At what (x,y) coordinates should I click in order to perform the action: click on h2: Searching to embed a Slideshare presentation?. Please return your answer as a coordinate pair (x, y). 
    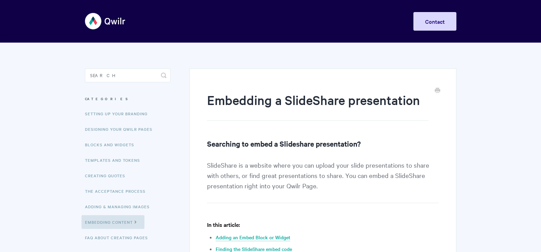
    Looking at the image, I should click on (322, 143).